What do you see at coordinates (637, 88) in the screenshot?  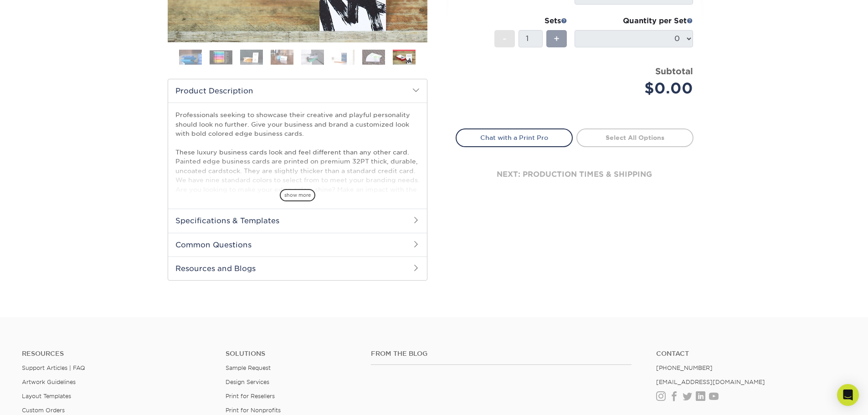 I see `div: $0.00` at bounding box center [637, 88].